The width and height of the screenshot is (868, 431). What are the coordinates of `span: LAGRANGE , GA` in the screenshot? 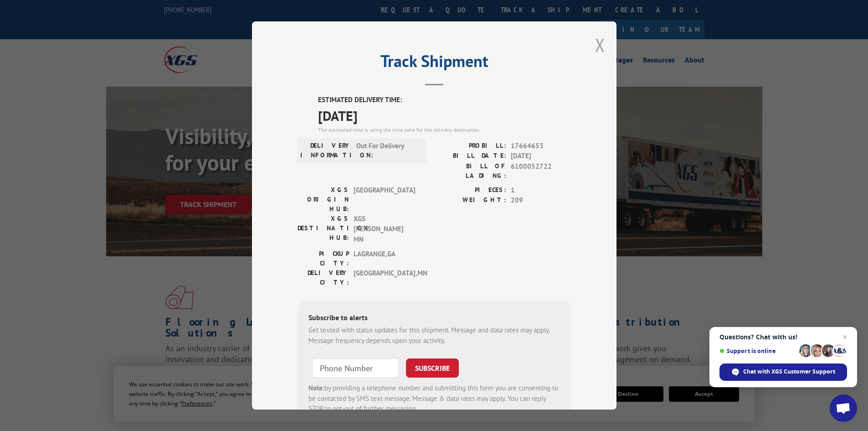 It's located at (384, 259).